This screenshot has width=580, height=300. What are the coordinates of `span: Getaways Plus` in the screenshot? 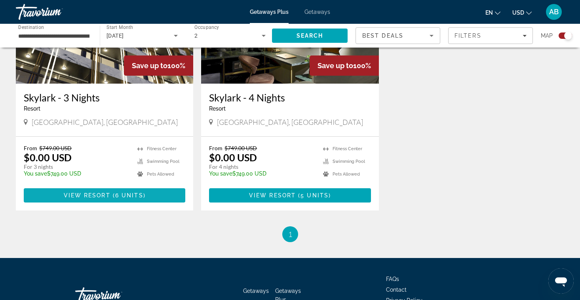 It's located at (269, 12).